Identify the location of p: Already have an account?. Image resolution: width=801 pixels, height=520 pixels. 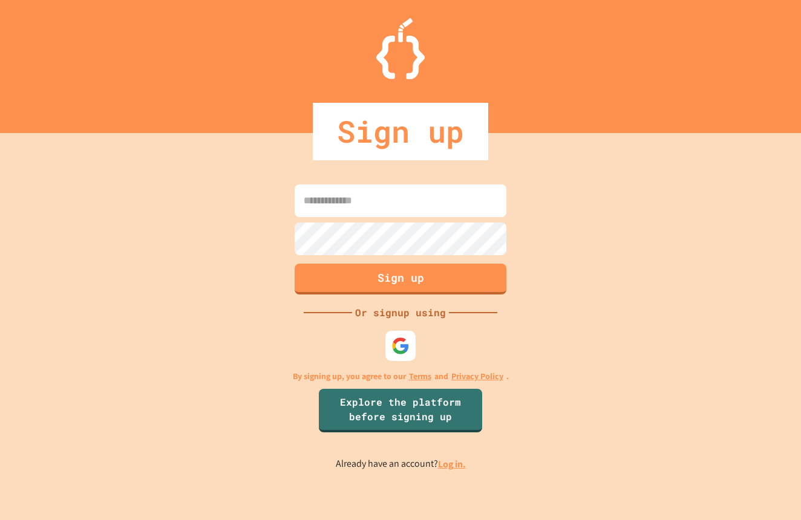
(400, 464).